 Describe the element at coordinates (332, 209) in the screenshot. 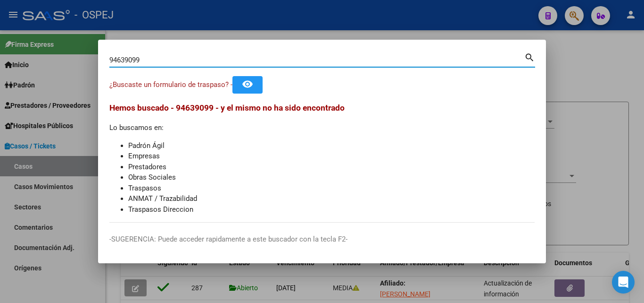

I see `li: Traspasos Direccion` at that location.